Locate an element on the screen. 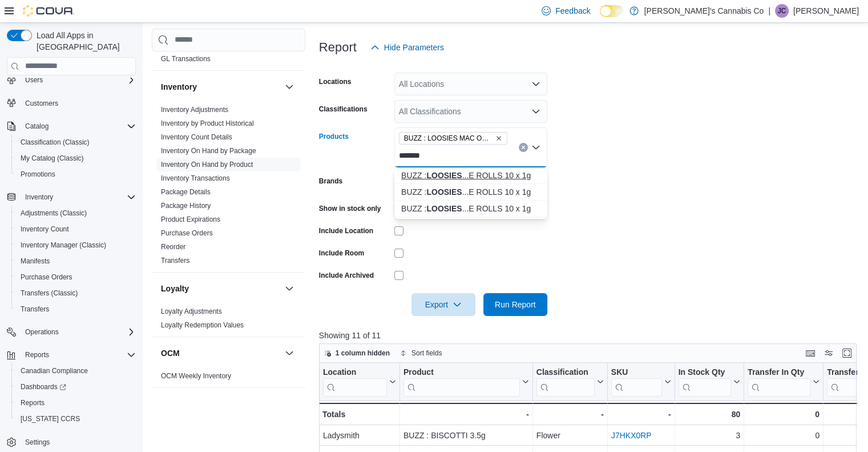 Image resolution: width=868 pixels, height=452 pixels. input: Dark Mode is located at coordinates (612, 11).